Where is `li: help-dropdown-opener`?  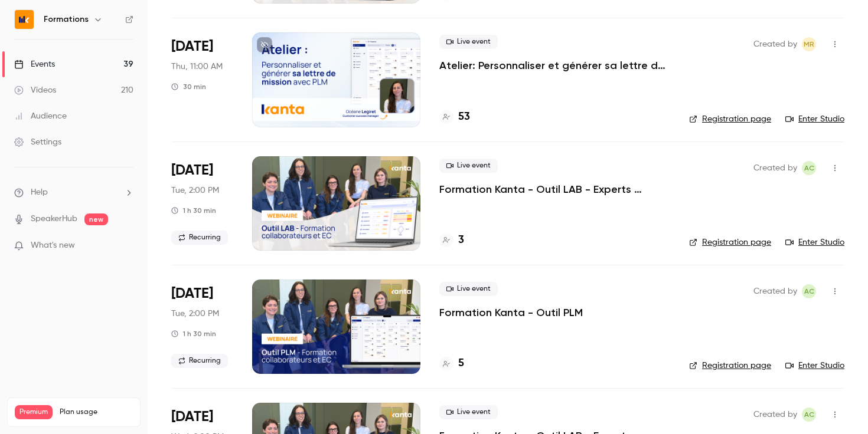
li: help-dropdown-opener is located at coordinates (74, 192).